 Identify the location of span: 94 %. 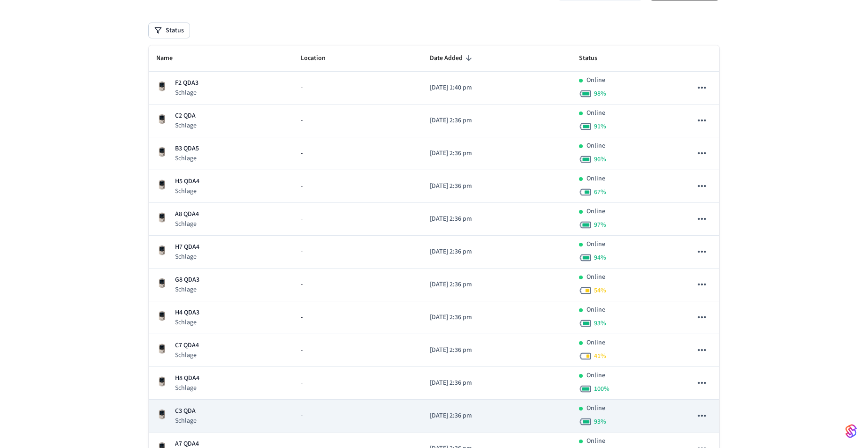
(600, 258).